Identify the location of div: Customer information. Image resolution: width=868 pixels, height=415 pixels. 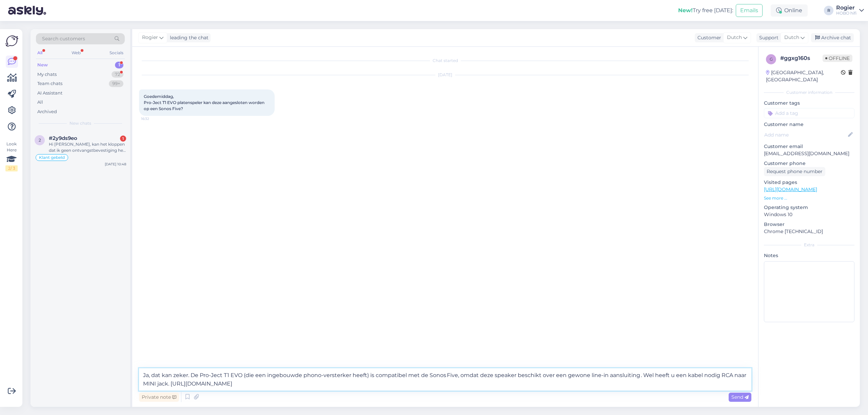
(809, 92).